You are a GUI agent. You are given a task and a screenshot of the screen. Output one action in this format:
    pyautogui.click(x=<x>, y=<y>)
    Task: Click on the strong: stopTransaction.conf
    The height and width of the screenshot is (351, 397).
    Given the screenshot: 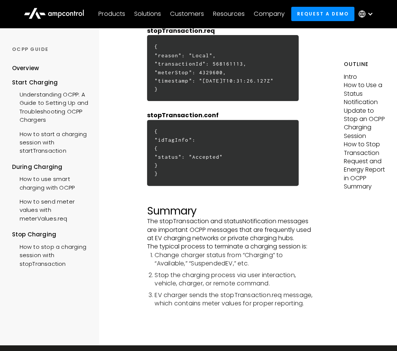 What is the action you would take?
    pyautogui.click(x=183, y=115)
    